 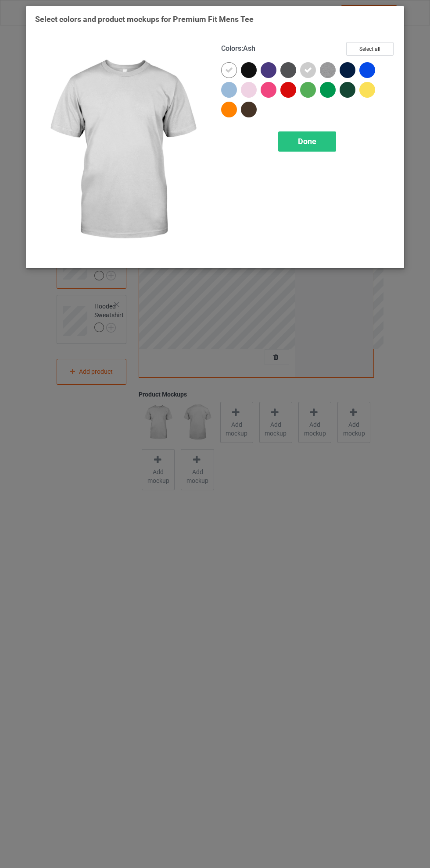 What do you see at coordinates (307, 141) in the screenshot?
I see `span: Done` at bounding box center [307, 141].